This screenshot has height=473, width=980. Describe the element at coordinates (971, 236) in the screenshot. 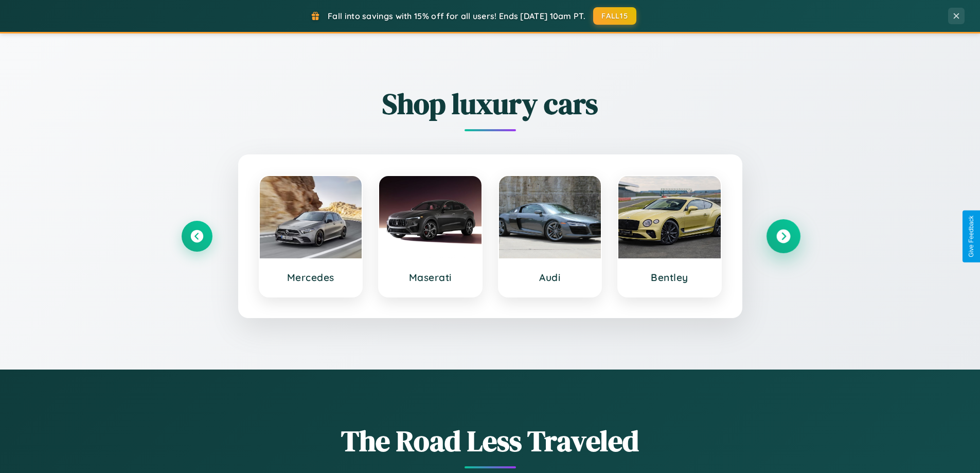

I see `div: Give Feedback` at that location.